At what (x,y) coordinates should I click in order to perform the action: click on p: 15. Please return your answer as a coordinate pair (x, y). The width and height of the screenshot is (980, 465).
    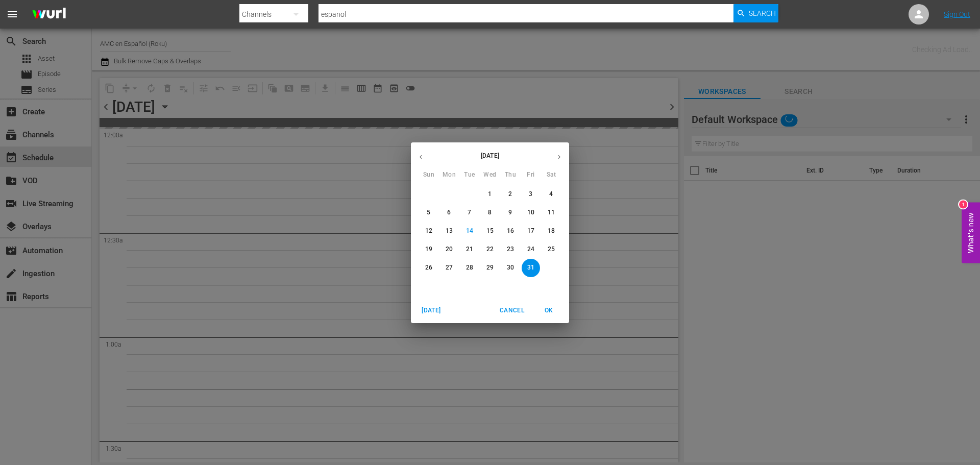
    Looking at the image, I should click on (490, 231).